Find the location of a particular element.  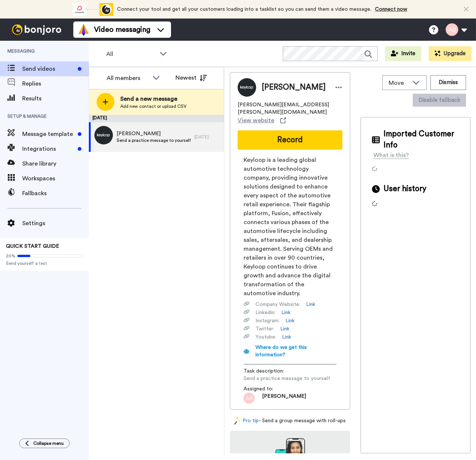

div: - Send a group message with roll-ups is located at coordinates (290, 421).